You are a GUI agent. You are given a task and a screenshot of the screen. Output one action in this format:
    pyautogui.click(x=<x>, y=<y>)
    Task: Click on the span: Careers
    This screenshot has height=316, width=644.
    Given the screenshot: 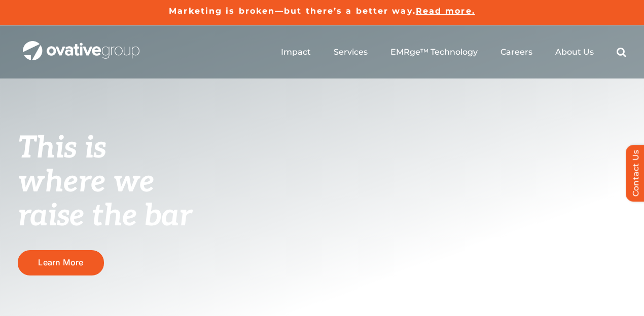 What is the action you would take?
    pyautogui.click(x=516, y=52)
    